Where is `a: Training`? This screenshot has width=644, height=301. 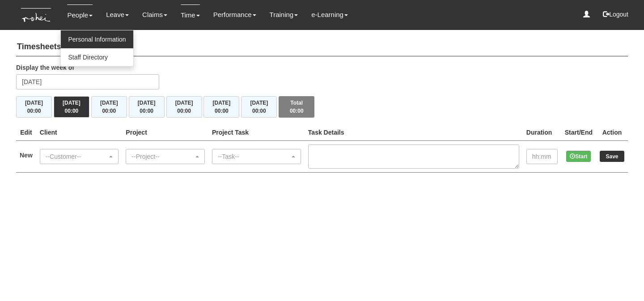
a: Training is located at coordinates (284, 15).